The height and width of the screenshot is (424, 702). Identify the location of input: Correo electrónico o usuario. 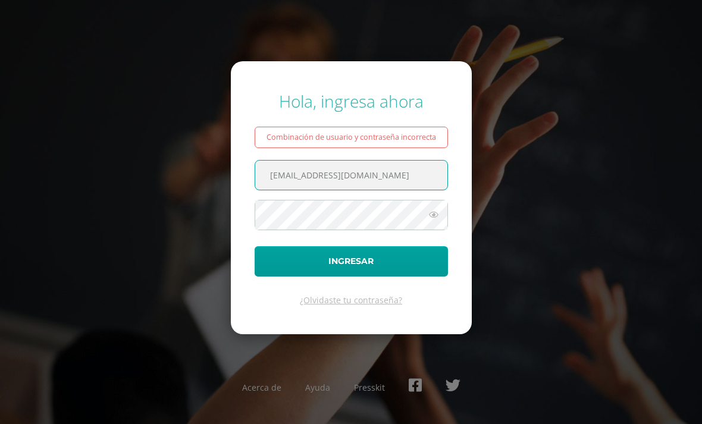
(351, 175).